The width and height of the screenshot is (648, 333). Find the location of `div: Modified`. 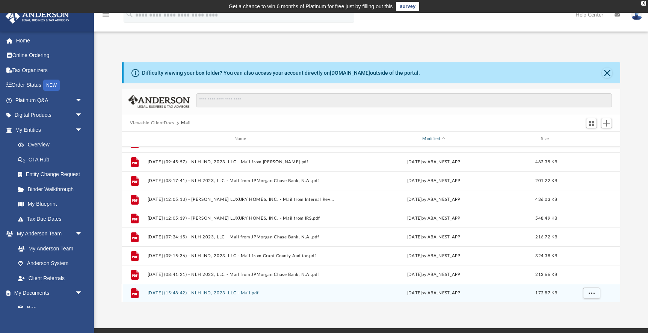

div: Modified is located at coordinates (433, 139).